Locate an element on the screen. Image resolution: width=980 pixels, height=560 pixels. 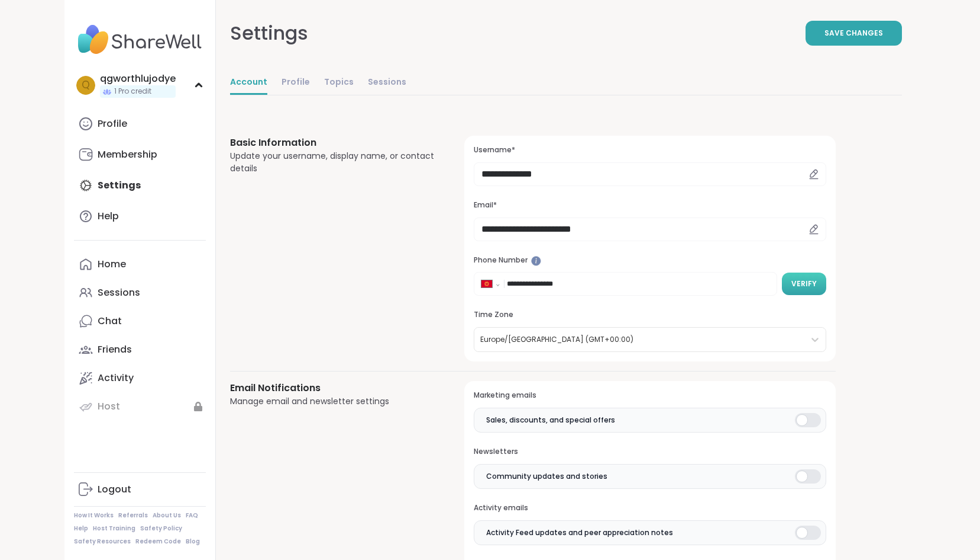
a: Logout is located at coordinates (140, 489).